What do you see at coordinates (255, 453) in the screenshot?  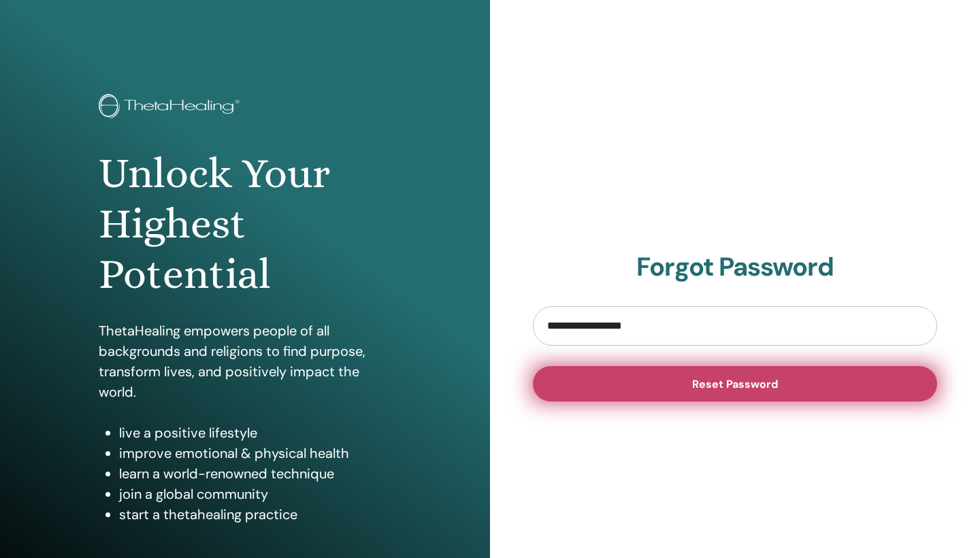 I see `li: improve emotional & physical health` at bounding box center [255, 453].